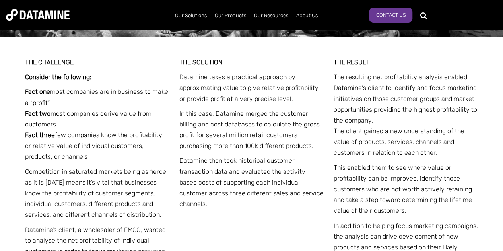 The height and width of the screenshot is (251, 503). Describe the element at coordinates (252, 182) in the screenshot. I see `p: Datamine then took historical customer transaction data and evaluated the activity based costs of...` at that location.